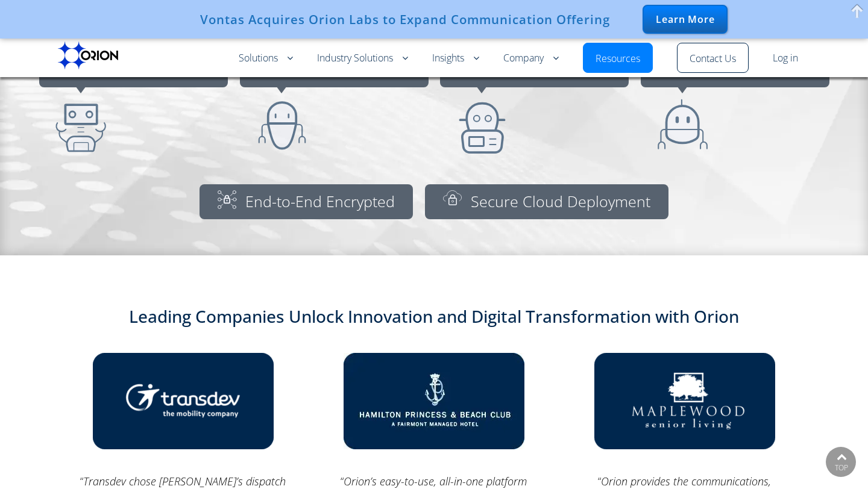  I want to click on div: Chat Widget, so click(760, 420).